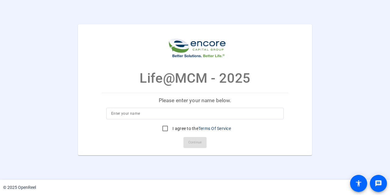  What do you see at coordinates (201, 128) in the screenshot?
I see `label: I agree to the` at bounding box center [201, 128].